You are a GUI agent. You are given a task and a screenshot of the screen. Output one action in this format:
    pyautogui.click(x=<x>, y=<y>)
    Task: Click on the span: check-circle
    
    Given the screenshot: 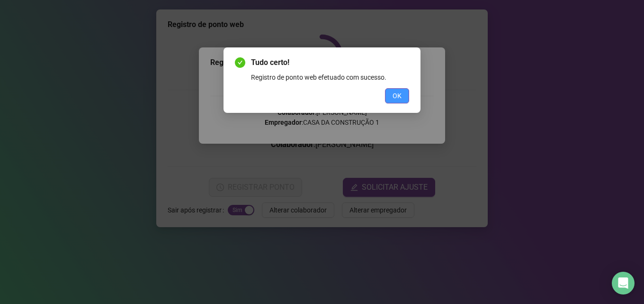 What is the action you would take?
    pyautogui.click(x=240, y=62)
    